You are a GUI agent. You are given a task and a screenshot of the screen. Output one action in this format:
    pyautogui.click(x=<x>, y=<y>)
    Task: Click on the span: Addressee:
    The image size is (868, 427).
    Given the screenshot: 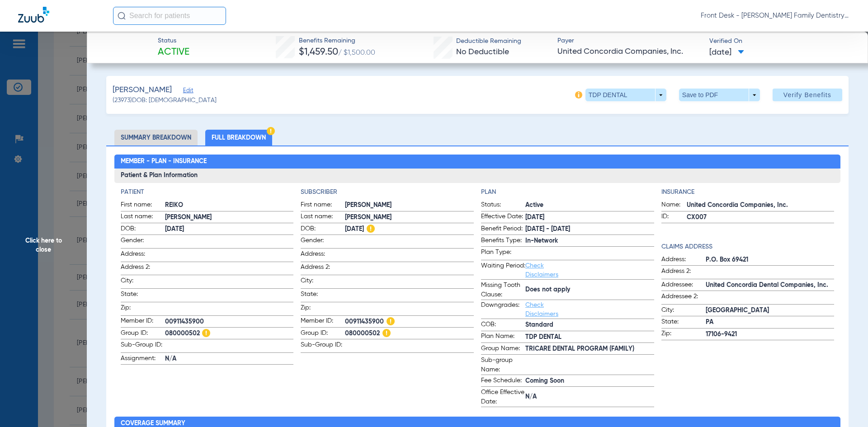 What is the action you would take?
    pyautogui.click(x=684, y=286)
    